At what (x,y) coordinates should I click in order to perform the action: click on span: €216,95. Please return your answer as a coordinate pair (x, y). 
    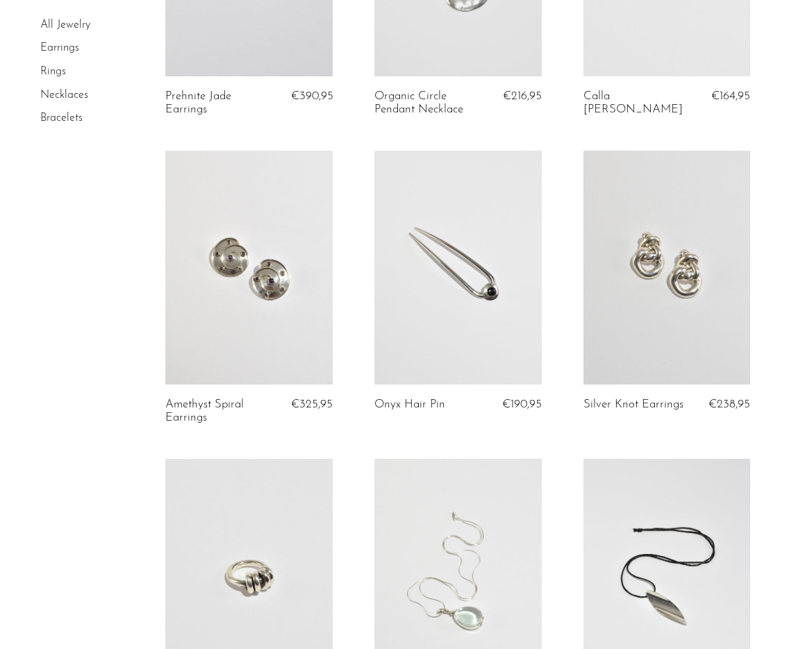
    Looking at the image, I should click on (522, 96).